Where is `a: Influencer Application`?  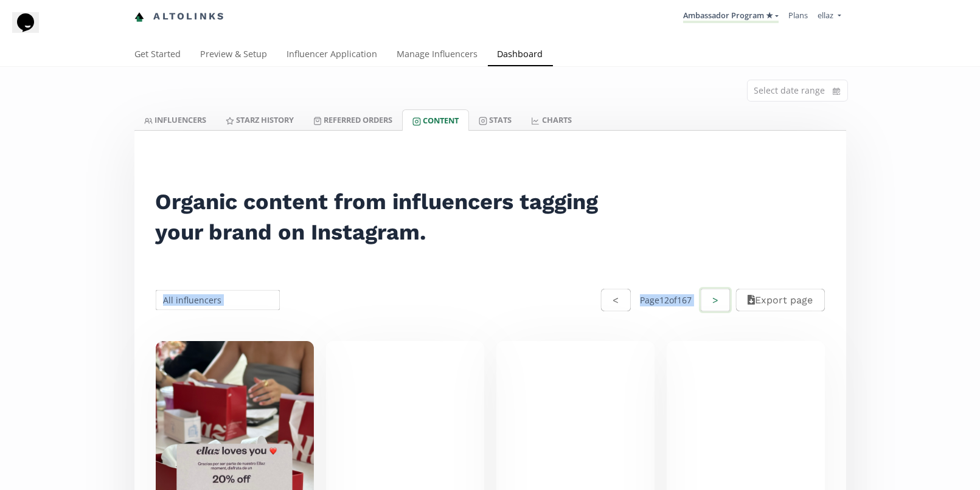
a: Influencer Application is located at coordinates (332, 55).